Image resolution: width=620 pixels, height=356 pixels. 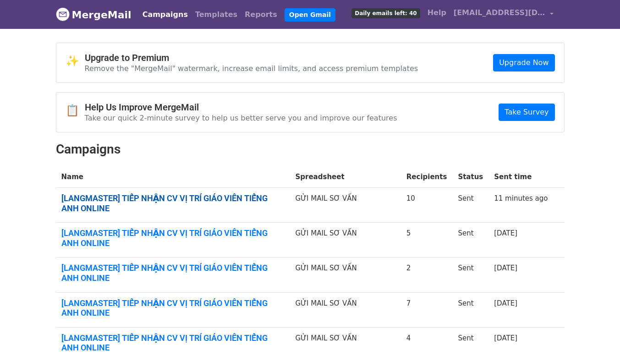 What do you see at coordinates (310, 149) in the screenshot?
I see `h2: Campaigns` at bounding box center [310, 149].